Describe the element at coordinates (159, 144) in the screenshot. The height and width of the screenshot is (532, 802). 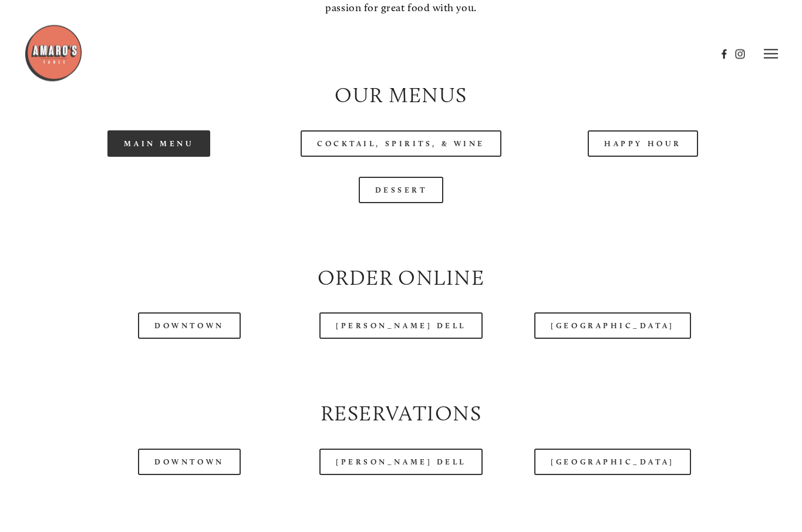
I see `a: Main Menu` at that location.